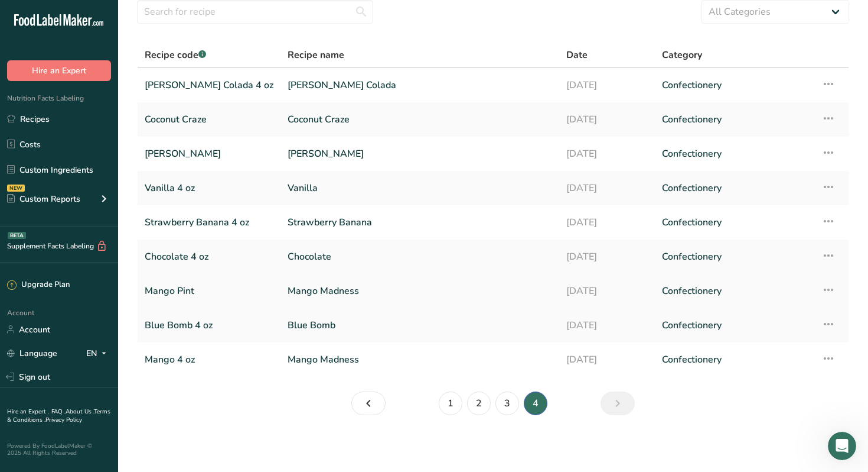 The image size is (868, 472). I want to click on div: NEW, so click(16, 188).